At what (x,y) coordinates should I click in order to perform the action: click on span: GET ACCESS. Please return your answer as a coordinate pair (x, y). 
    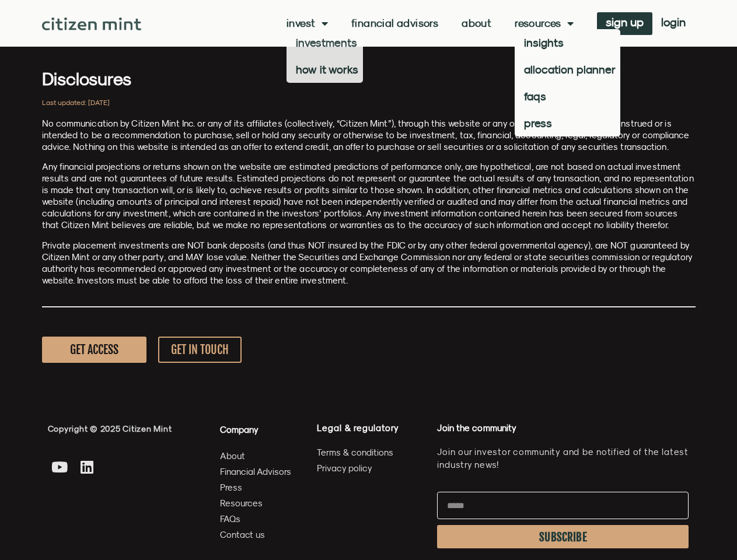
    Looking at the image, I should click on (94, 350).